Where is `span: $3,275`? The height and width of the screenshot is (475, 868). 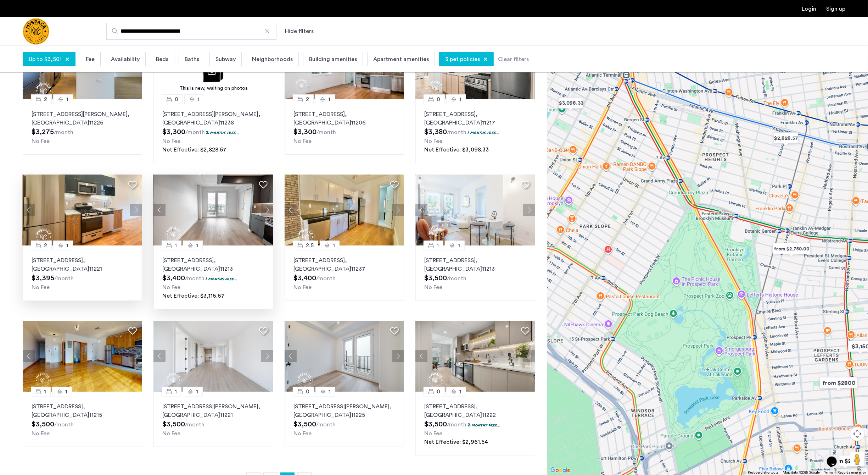
span: $3,275 is located at coordinates (43, 132).